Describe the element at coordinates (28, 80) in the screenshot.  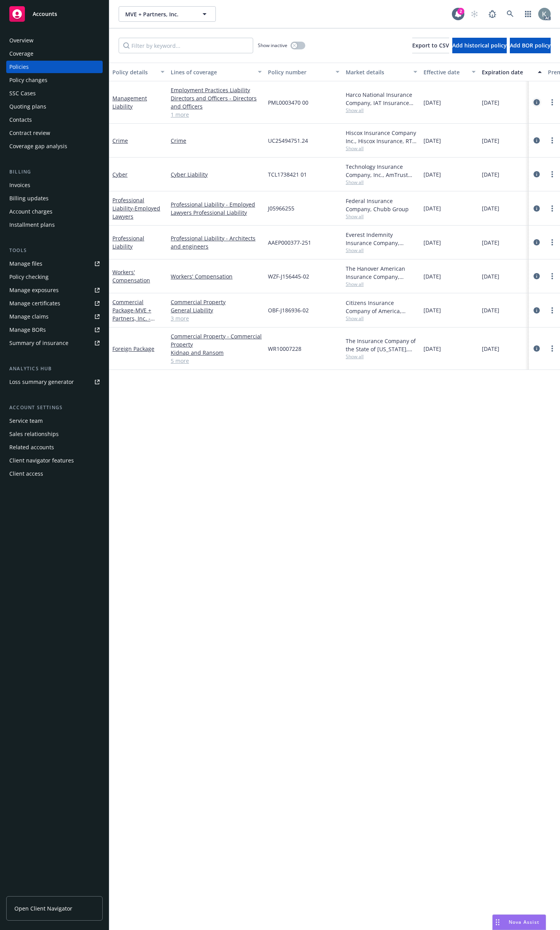
I see `div: Policy changes` at that location.